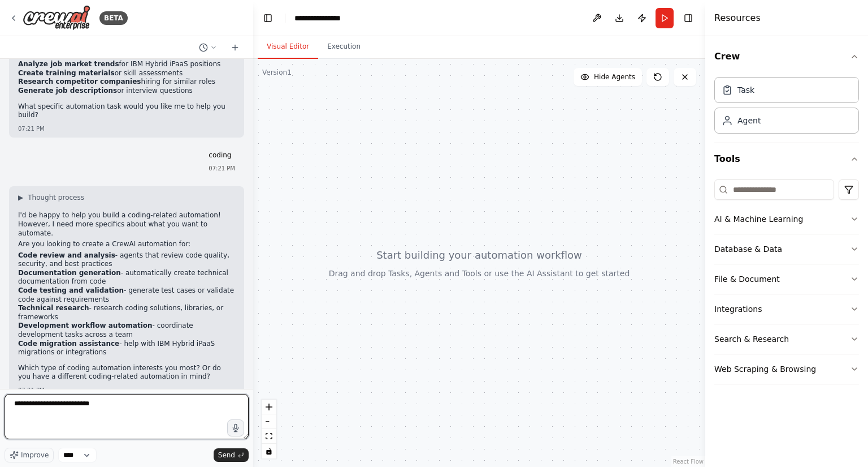 This screenshot has height=467, width=868. What do you see at coordinates (66, 73) in the screenshot?
I see `strong: Create training materials` at bounding box center [66, 73].